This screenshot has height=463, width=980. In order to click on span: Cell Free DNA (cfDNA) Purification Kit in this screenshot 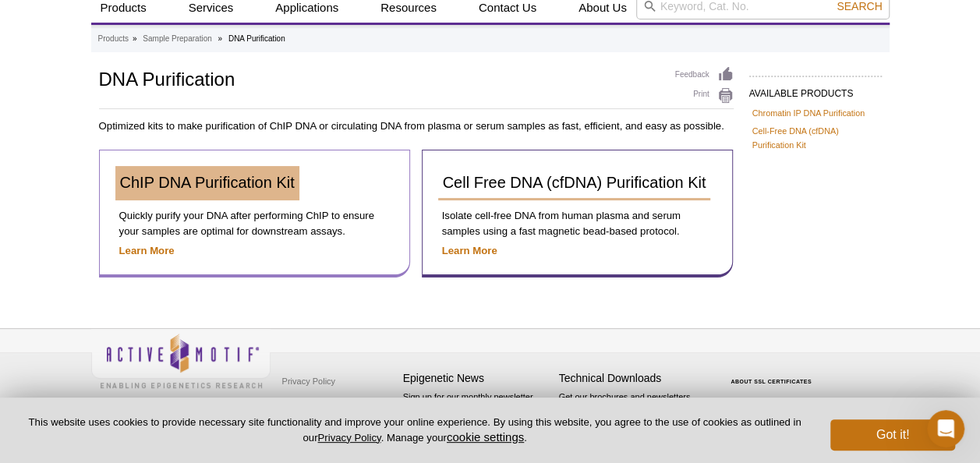, I will do `click(575, 182)`.